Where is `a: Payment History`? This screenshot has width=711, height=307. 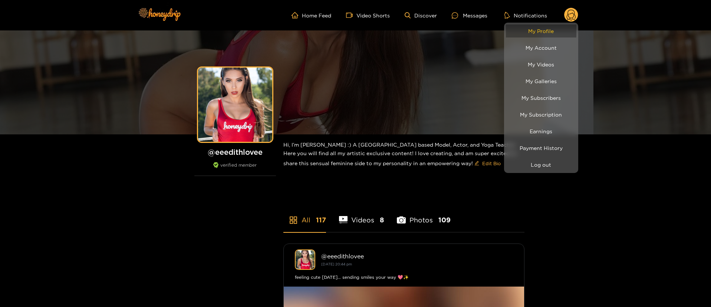 a: Payment History is located at coordinates (541, 148).